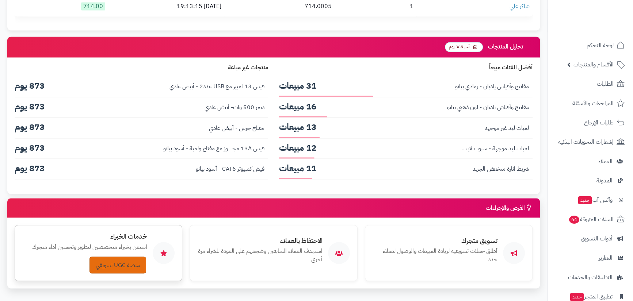  Describe the element at coordinates (591, 181) in the screenshot. I see `a: المدونة` at that location.